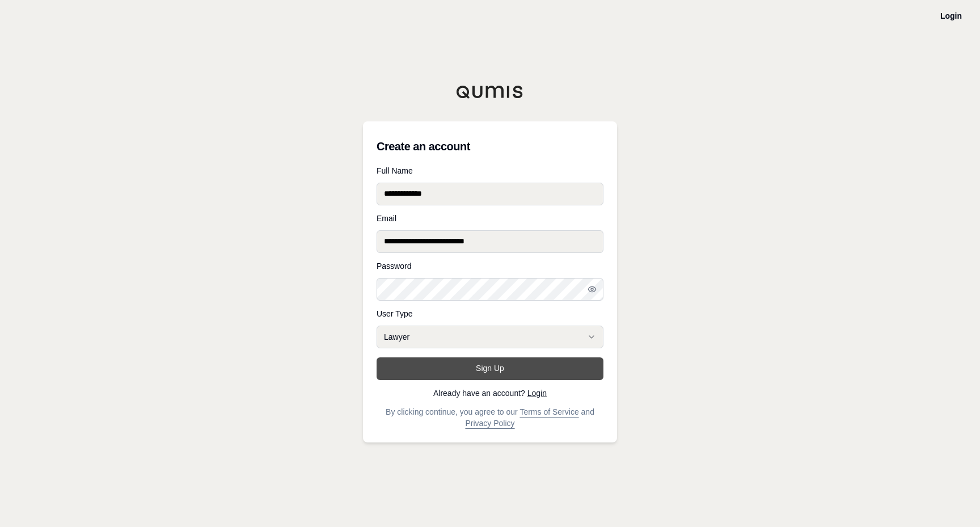  Describe the element at coordinates (490, 147) in the screenshot. I see `h3: Create an account` at that location.